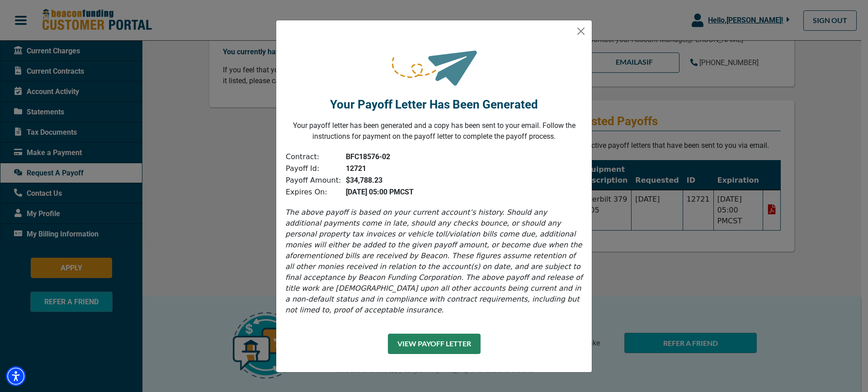 This screenshot has width=868, height=392. I want to click on td: Payoff Id:, so click(314, 169).